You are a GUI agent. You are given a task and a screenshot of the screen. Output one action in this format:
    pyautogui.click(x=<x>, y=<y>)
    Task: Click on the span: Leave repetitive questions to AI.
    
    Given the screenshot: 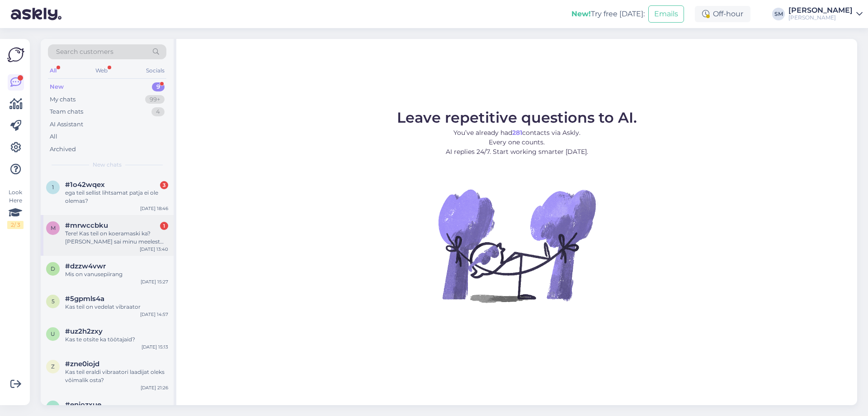 What is the action you would take?
    pyautogui.click(x=517, y=117)
    